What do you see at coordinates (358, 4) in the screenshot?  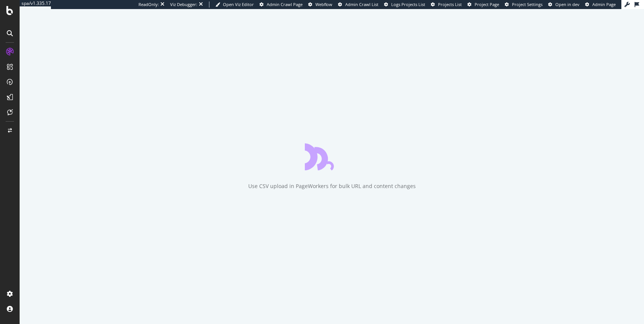 I see `a: Admin Crawl List` at bounding box center [358, 4].